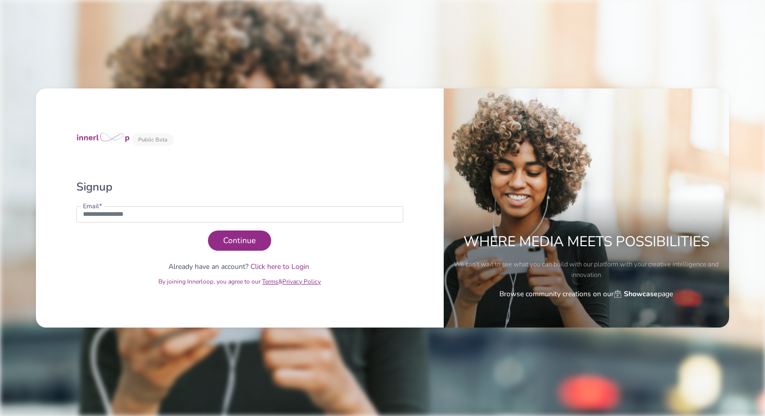 Image resolution: width=765 pixels, height=416 pixels. Describe the element at coordinates (280, 267) in the screenshot. I see `a: Click here to Login` at that location.